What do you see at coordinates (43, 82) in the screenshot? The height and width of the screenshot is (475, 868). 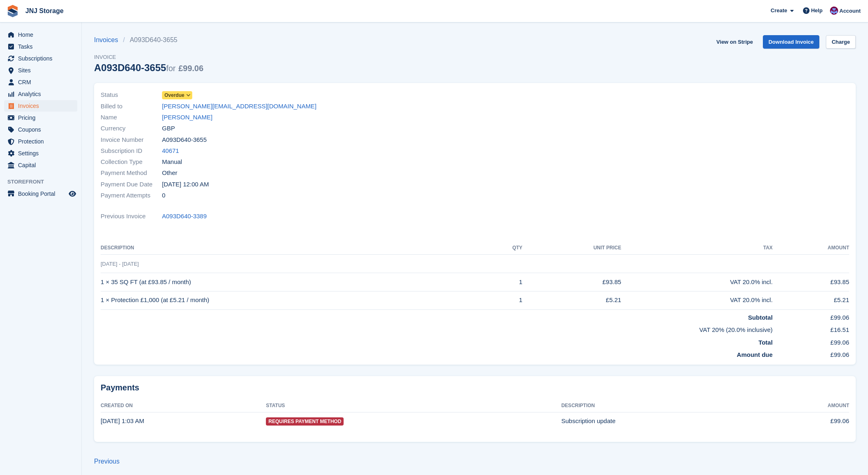 I see `span: CRM` at bounding box center [43, 82].